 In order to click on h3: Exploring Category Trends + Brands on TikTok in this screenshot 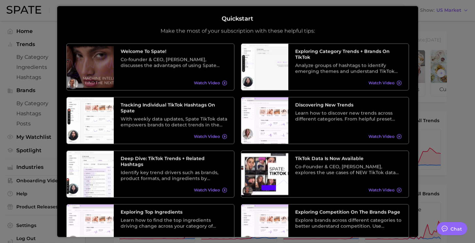, I will do `click(348, 54)`.